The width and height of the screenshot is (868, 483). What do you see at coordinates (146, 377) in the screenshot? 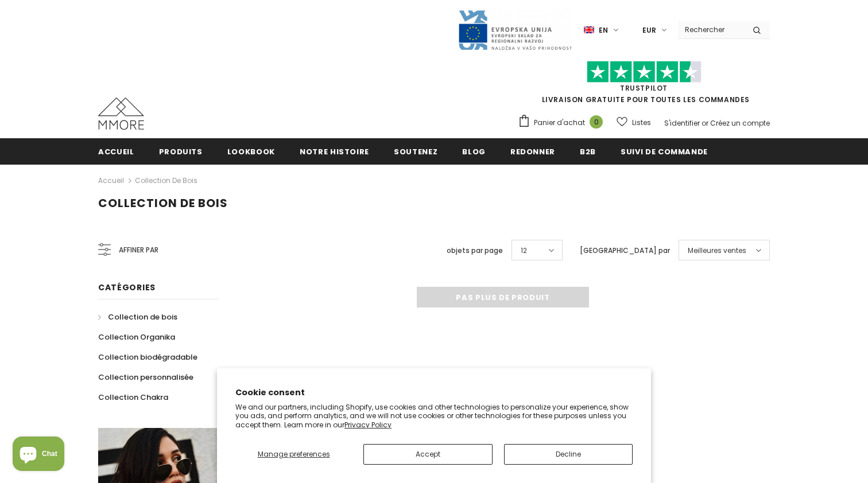
I see `a: Collection personnalisée` at bounding box center [146, 377].